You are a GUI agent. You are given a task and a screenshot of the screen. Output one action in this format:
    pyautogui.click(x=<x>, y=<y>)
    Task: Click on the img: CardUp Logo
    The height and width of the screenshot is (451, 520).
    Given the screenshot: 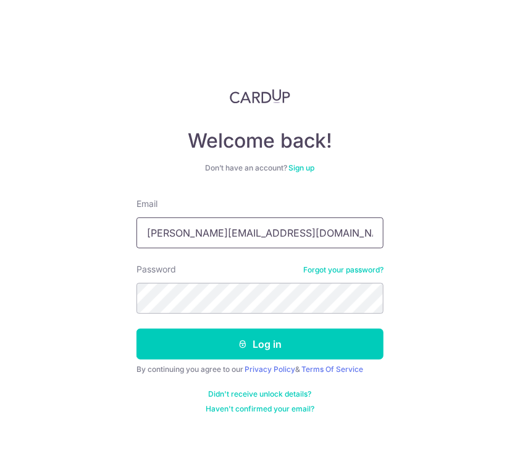 What is the action you would take?
    pyautogui.click(x=260, y=96)
    